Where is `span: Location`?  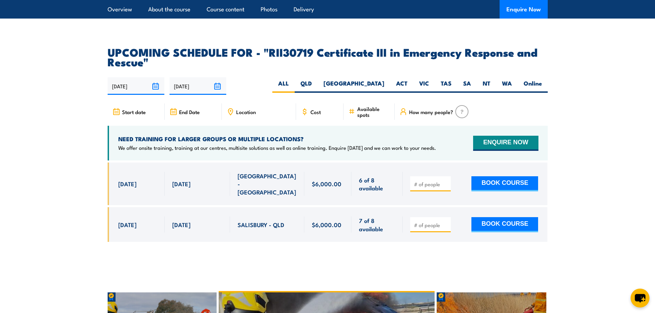
span: Location is located at coordinates (246, 112).